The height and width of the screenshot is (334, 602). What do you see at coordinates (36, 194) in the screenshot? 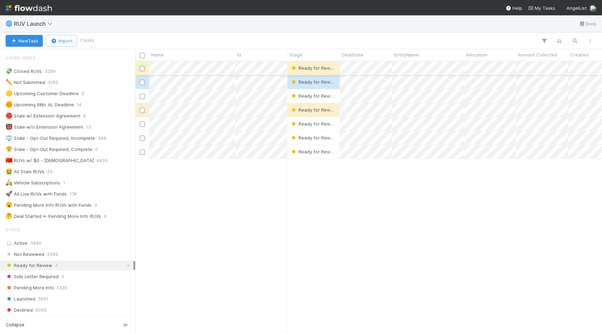
I see `div: All Live RUVs with Funds` at bounding box center [36, 194].